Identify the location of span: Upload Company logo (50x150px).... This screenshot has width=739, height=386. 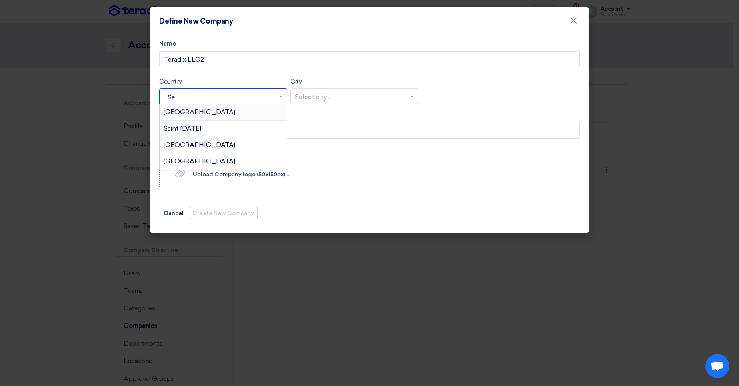
(241, 174).